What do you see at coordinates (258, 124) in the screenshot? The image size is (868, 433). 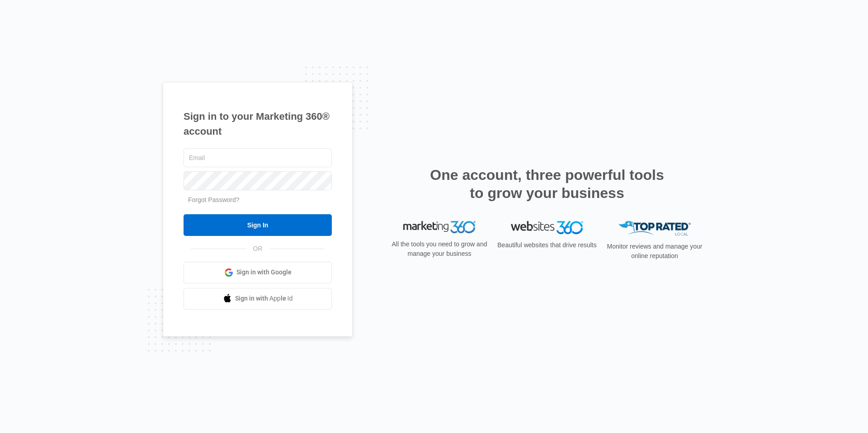 I see `h1: Sign in to your Marketing 360® account` at bounding box center [258, 124].